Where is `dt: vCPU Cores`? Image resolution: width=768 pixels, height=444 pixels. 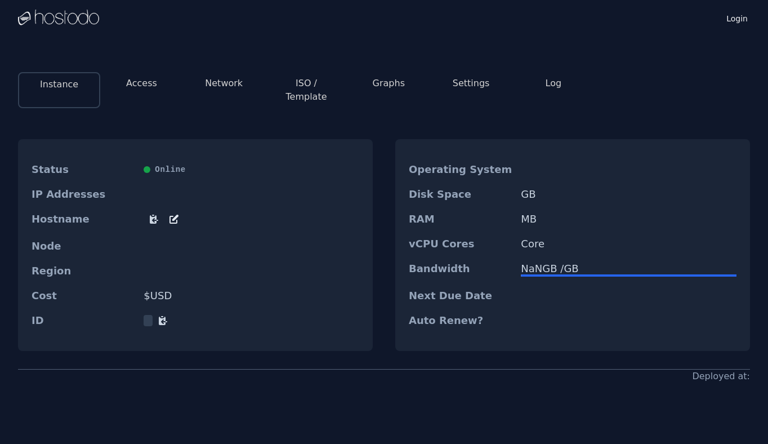 dt: vCPU Cores is located at coordinates (460, 244).